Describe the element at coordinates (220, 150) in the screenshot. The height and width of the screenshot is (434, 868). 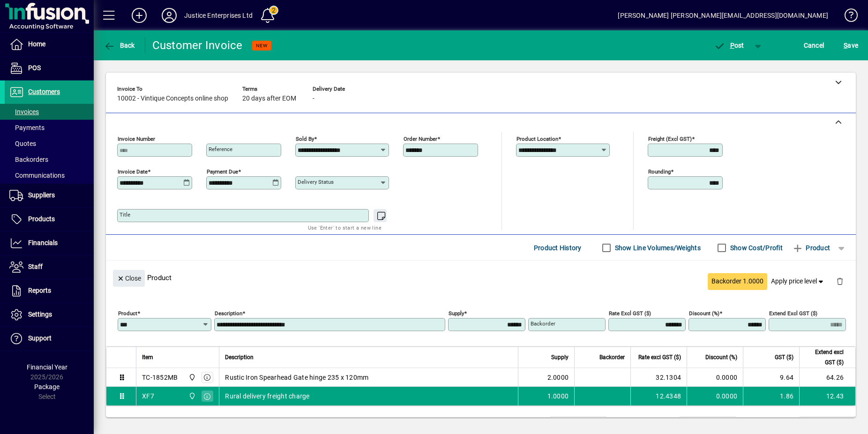
I see `mat-label: Reference` at that location.